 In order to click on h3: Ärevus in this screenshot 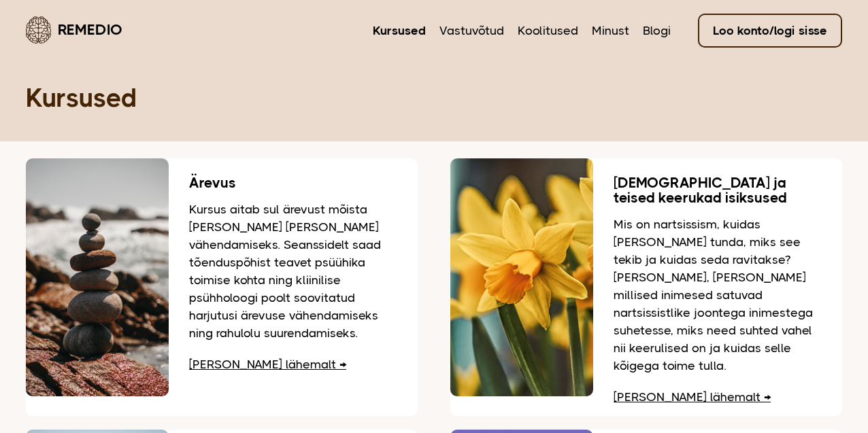, I will do `click(293, 183)`.